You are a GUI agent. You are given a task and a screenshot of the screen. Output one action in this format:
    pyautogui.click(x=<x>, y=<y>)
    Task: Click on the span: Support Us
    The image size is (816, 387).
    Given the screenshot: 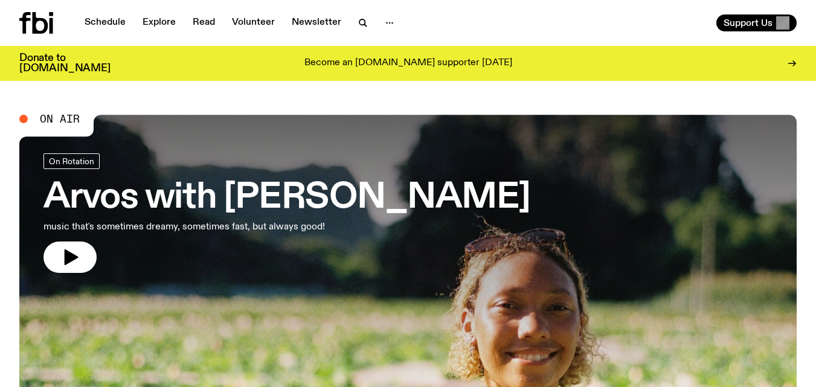 What is the action you would take?
    pyautogui.click(x=748, y=23)
    